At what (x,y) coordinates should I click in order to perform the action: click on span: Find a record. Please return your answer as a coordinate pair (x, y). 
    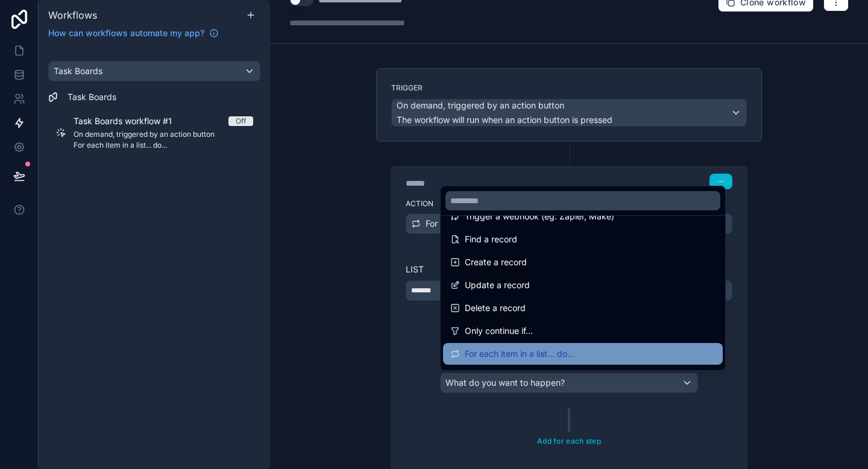
    Looking at the image, I should click on (491, 239).